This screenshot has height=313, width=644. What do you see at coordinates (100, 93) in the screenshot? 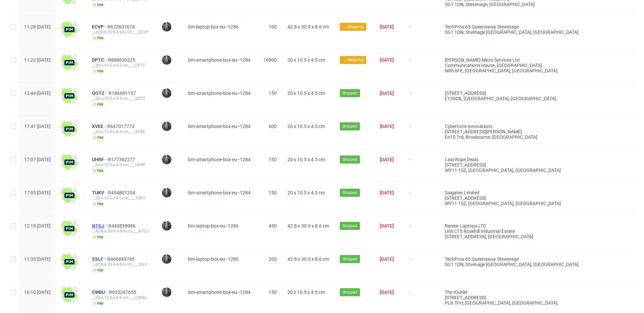
I see `a: QOTZ` at bounding box center [100, 93].